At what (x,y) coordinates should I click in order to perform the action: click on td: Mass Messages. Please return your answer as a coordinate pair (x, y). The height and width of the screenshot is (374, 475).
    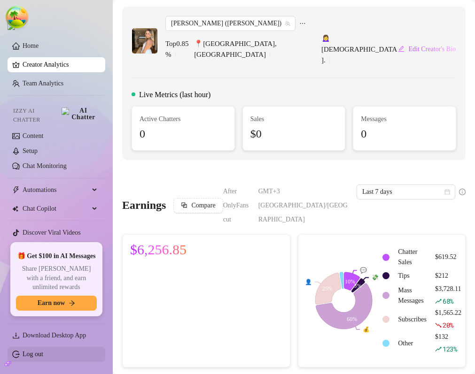
    Looking at the image, I should click on (412, 295).